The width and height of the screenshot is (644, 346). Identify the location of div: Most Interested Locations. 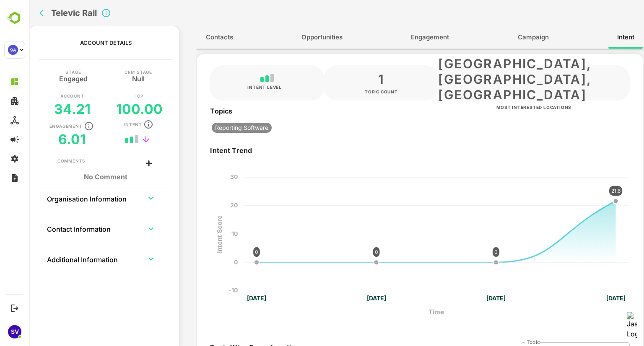
(504, 108).